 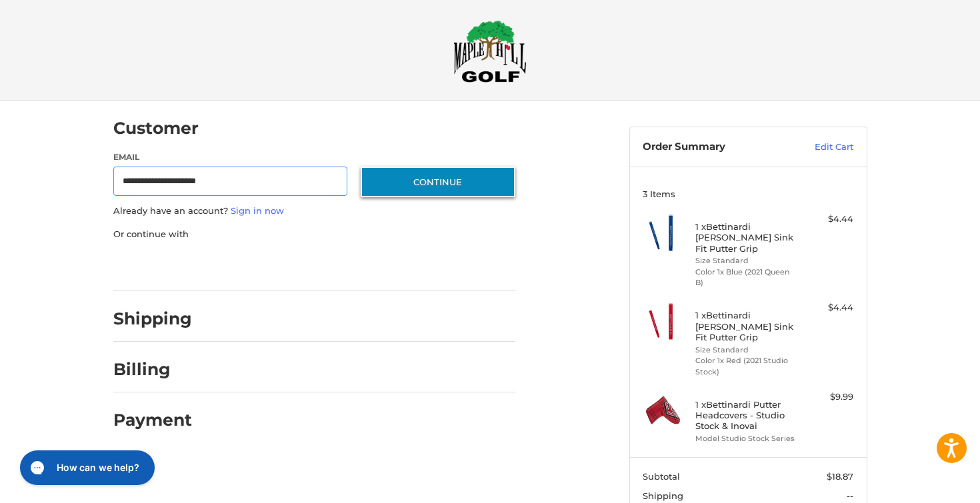 What do you see at coordinates (714, 147) in the screenshot?
I see `h3: Order Summary` at bounding box center [714, 147].